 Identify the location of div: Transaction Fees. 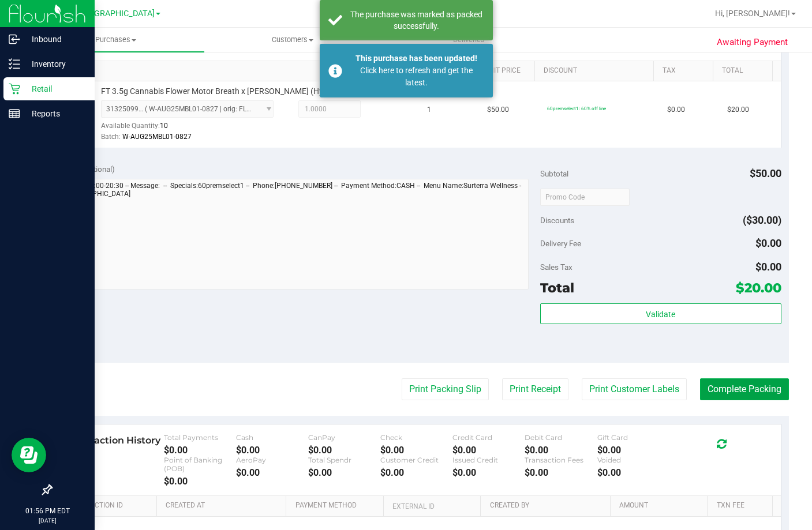
(560, 459).